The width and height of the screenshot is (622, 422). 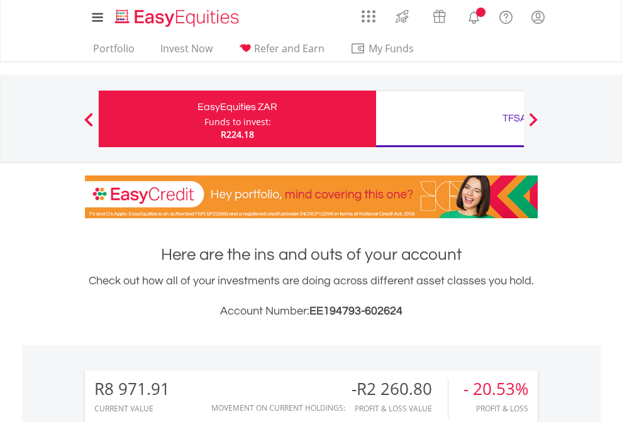 What do you see at coordinates (311, 296) in the screenshot?
I see `div: Check out how all of your investments are doing across different asset classes you hold.` at bounding box center [311, 296].